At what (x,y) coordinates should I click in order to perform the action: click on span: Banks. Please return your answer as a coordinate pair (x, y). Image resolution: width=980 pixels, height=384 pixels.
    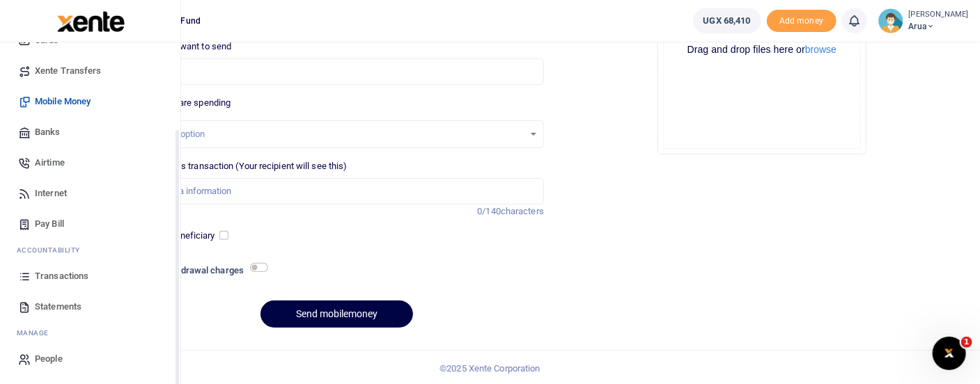
    Looking at the image, I should click on (47, 132).